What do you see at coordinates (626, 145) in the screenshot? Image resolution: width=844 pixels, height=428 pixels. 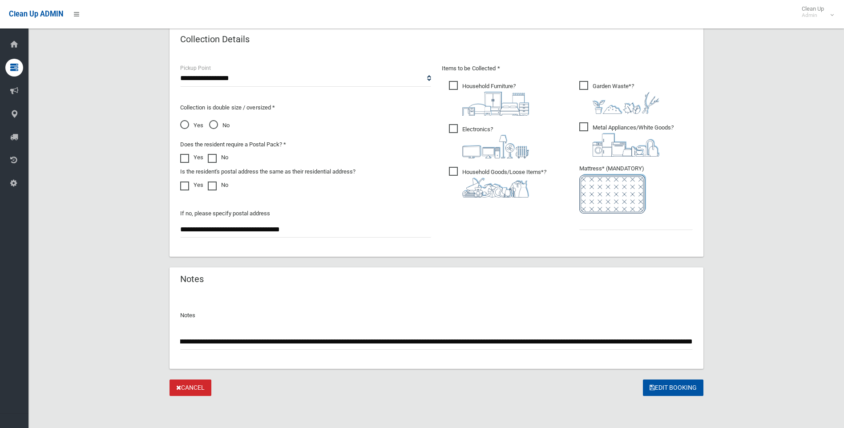 I see `img: 36c1b0289cb1767239cdd3de9e694f19.png` at bounding box center [626, 145].